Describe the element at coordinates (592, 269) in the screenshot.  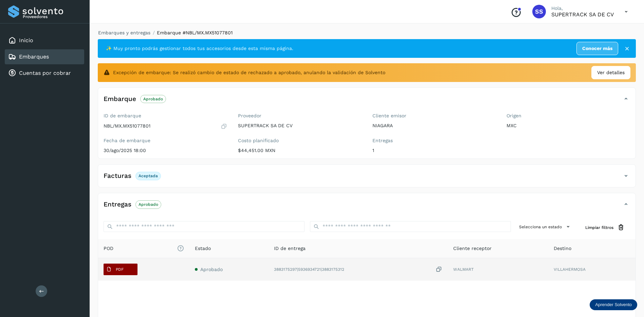
I see `td: VILLAHERMOSA` at that location.